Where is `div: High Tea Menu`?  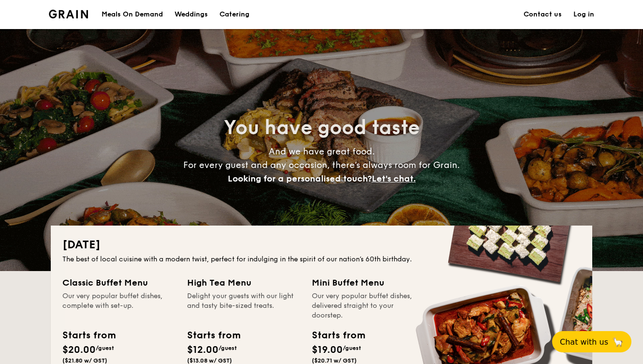
div: High Tea Menu is located at coordinates (244, 282).